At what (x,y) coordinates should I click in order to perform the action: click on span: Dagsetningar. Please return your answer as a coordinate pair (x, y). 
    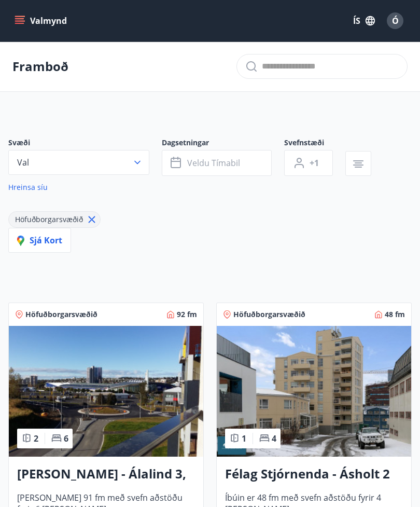
    Looking at the image, I should click on (223, 144).